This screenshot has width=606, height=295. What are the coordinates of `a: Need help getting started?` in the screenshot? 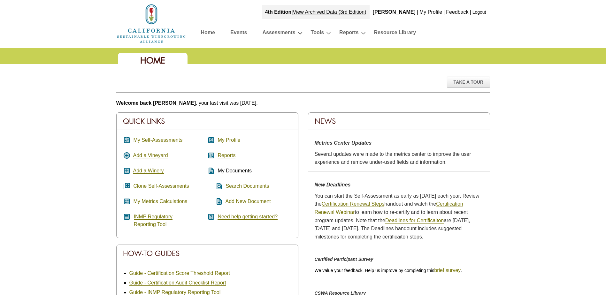 It's located at (248, 217).